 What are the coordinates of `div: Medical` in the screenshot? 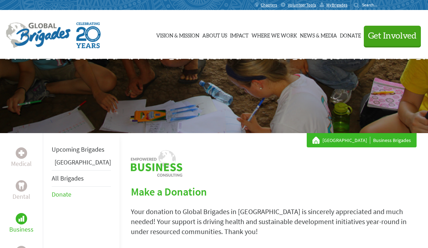 It's located at (21, 153).